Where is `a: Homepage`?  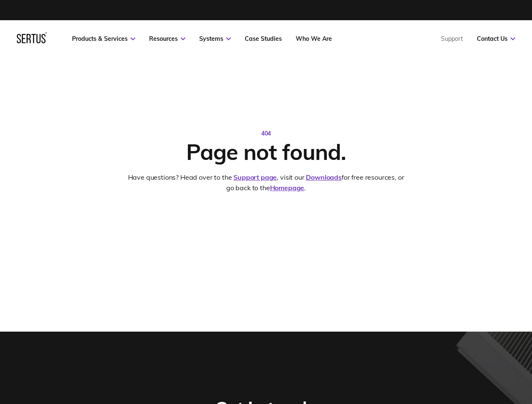
a: Homepage is located at coordinates (287, 188).